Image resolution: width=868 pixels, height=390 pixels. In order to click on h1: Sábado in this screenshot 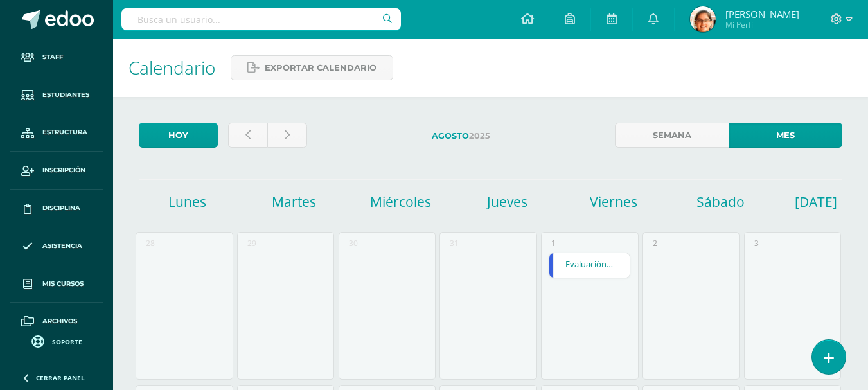, I will do `click(721, 201)`.